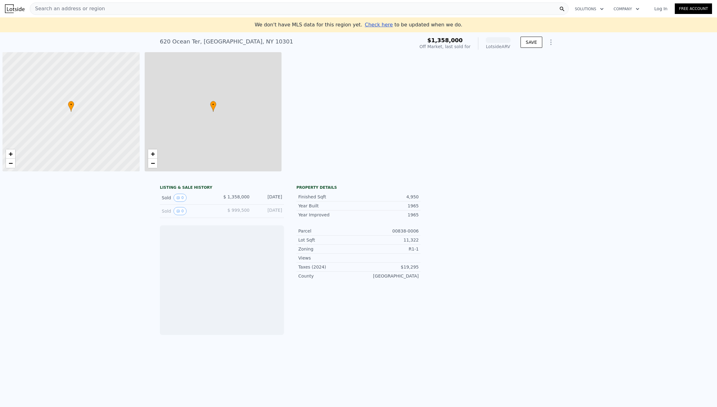  What do you see at coordinates (222, 188) in the screenshot?
I see `div: LISTING & SALE HISTORY` at bounding box center [222, 188].